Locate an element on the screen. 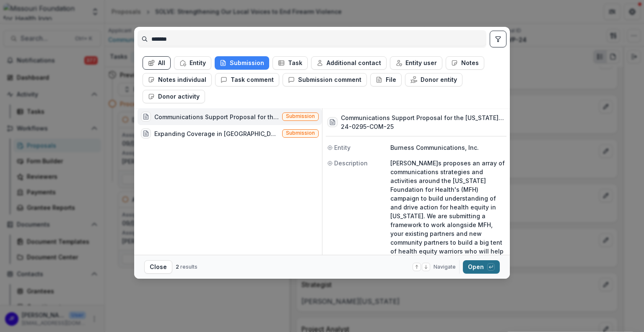  h3: 24-0295-COM-25 is located at coordinates (422, 126).